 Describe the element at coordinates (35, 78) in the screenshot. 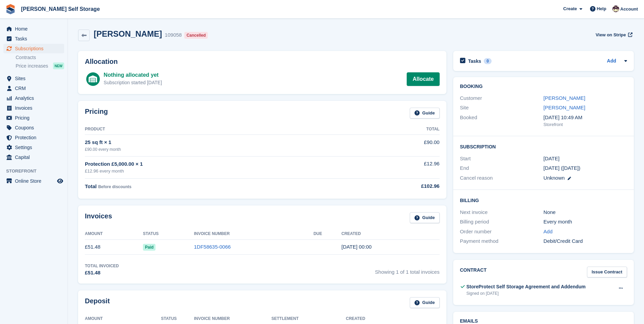

I see `span: Sites` at that location.